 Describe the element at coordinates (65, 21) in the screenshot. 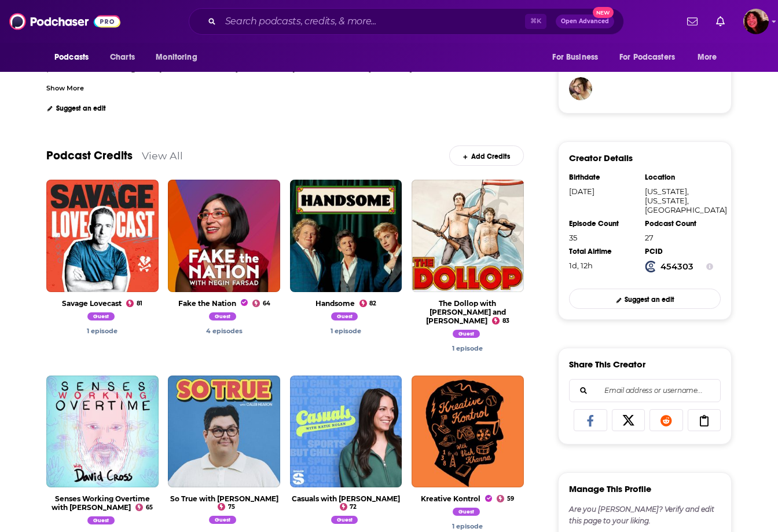

I see `a: Podchaser - Follow, Share and Rate Podcasts` at that location.